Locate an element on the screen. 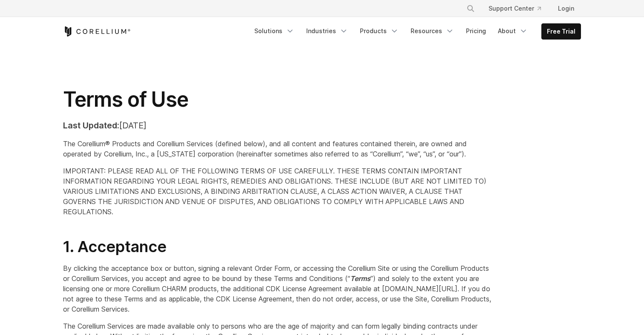  a: Products is located at coordinates (379, 31).